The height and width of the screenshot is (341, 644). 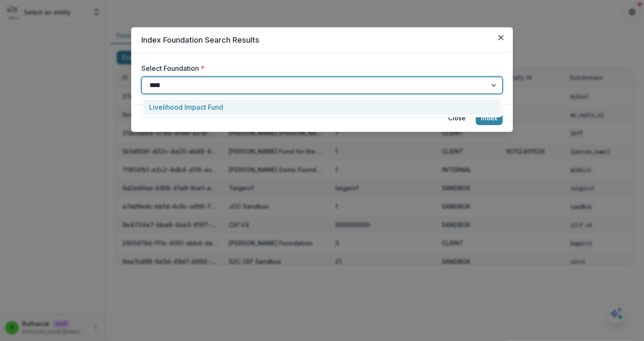 What do you see at coordinates (322, 40) in the screenshot?
I see `header: Index Foundation Search Results` at bounding box center [322, 40].